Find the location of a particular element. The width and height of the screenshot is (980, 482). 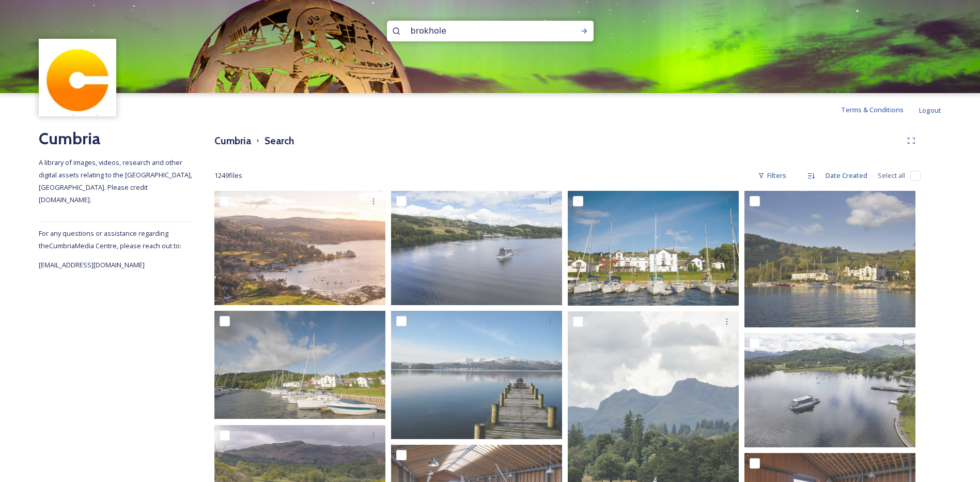

img: Windermere Low Wood Jetty.JPG is located at coordinates (476, 374).